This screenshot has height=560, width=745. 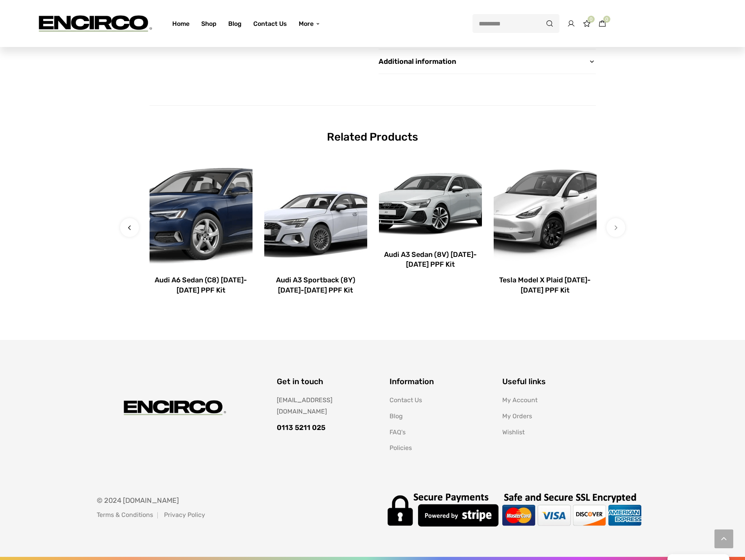 What do you see at coordinates (181, 23) in the screenshot?
I see `a: Home` at bounding box center [181, 23].